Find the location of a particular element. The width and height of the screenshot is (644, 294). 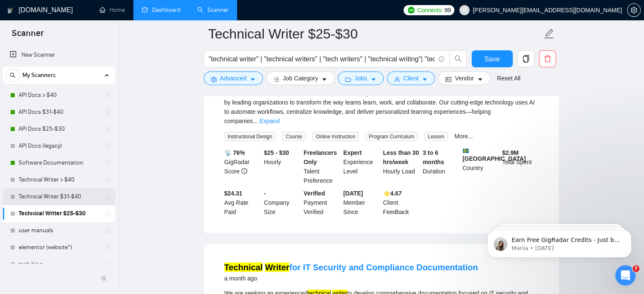

div: Client Feedback is located at coordinates (401, 203).